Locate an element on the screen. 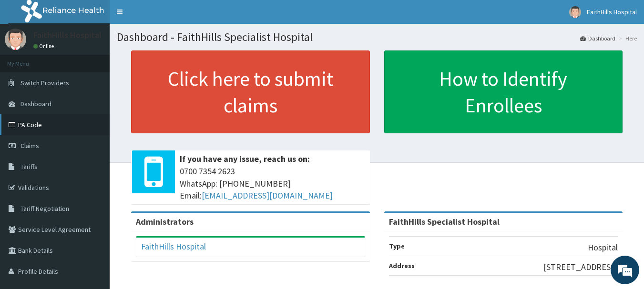 This screenshot has height=289, width=644. div: Chat with us now is located at coordinates (105, 60).